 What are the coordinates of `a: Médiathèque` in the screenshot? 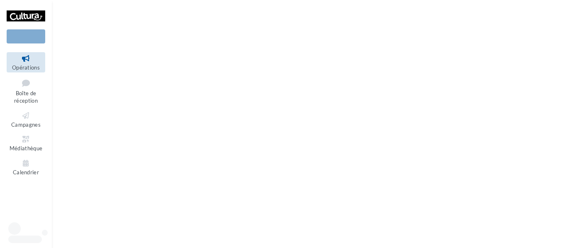 It's located at (26, 143).